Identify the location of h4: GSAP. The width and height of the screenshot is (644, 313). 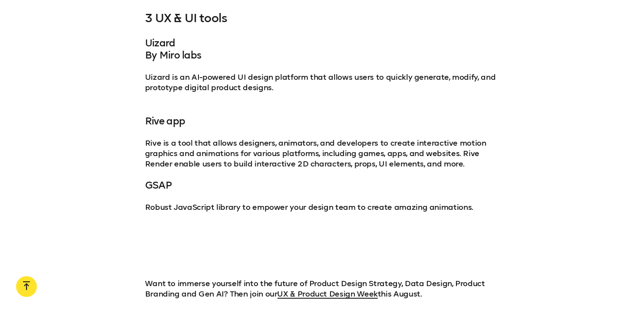
(322, 186).